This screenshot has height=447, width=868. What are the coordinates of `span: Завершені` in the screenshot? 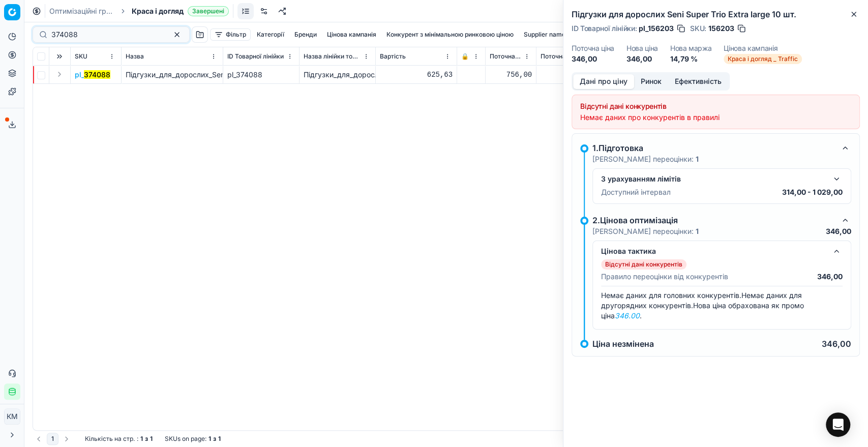 It's located at (208, 11).